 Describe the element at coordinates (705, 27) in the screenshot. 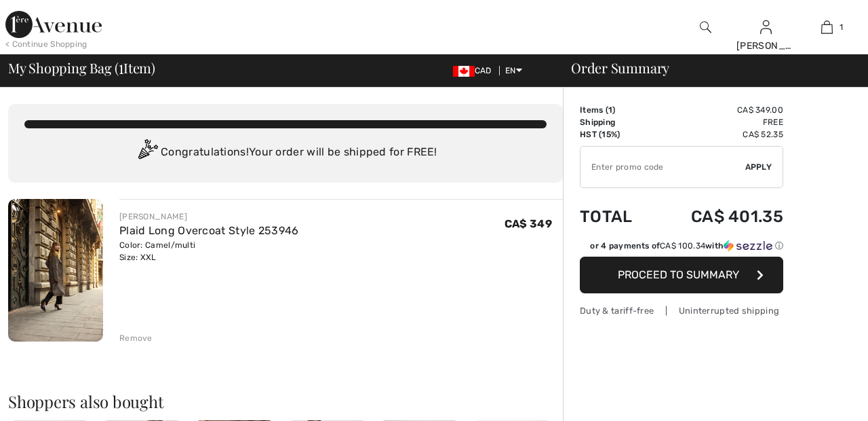

I see `img: search the website` at that location.